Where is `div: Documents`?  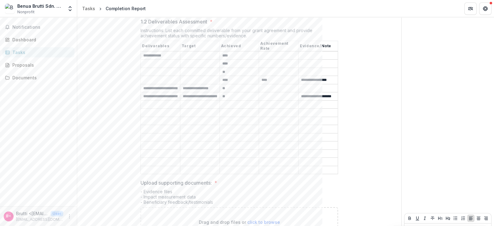
div: Documents is located at coordinates (41, 78).